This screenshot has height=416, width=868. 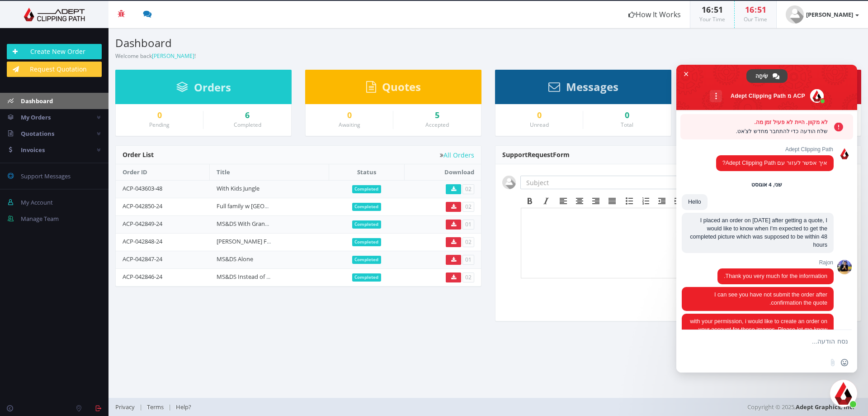 What do you see at coordinates (247, 115) in the screenshot?
I see `a: 6` at bounding box center [247, 115].